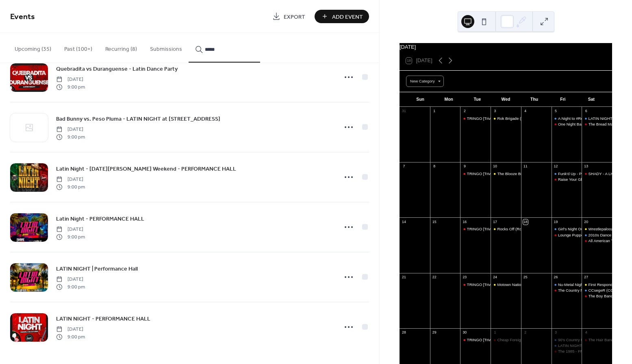  I want to click on div: 14, so click(404, 221).